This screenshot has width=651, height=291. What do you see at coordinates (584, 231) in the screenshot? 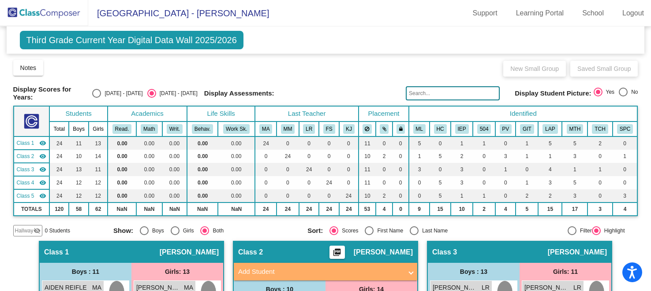
I see `div: Filter` at bounding box center [584, 231].